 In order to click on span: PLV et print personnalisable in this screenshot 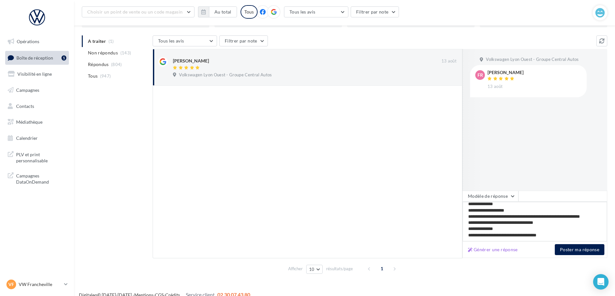, I will do `click(41, 157)`.